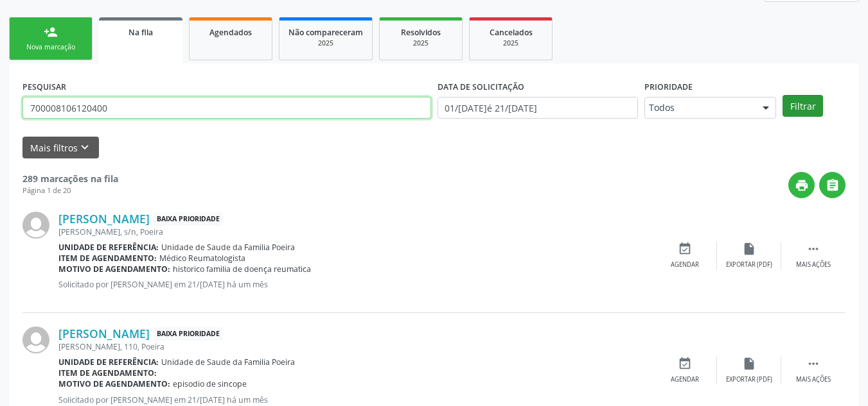 This screenshot has height=406, width=868. I want to click on span: Na fila, so click(141, 32).